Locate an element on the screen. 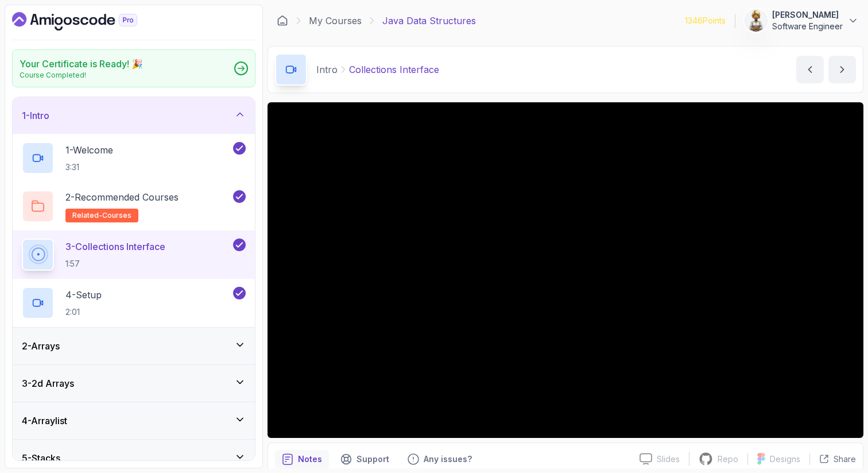 The width and height of the screenshot is (868, 473). p: Notes is located at coordinates (310, 459).